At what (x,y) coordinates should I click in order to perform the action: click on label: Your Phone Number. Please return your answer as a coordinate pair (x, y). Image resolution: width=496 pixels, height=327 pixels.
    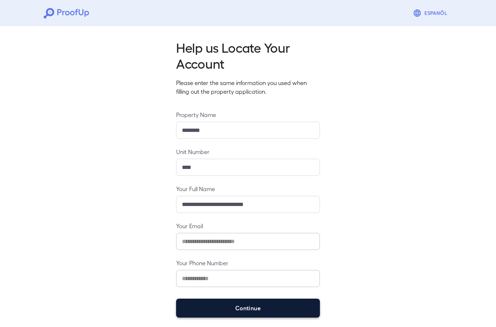
    Looking at the image, I should click on (248, 262).